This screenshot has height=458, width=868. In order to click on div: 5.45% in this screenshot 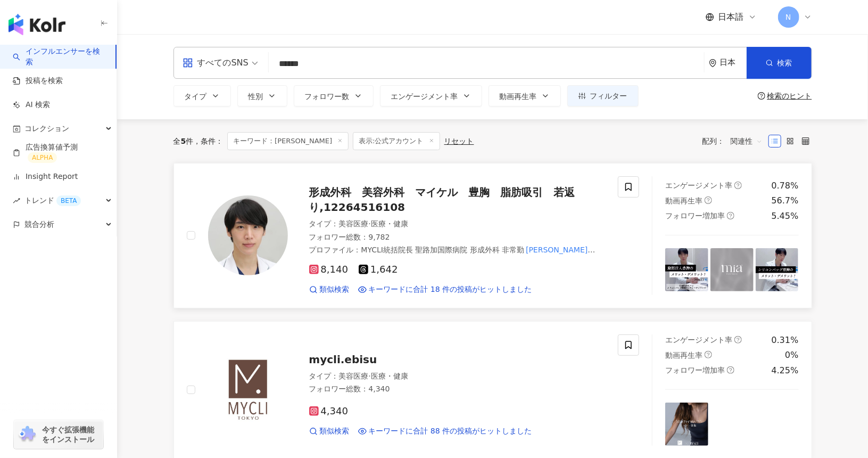, I will do `click(785, 217)`.